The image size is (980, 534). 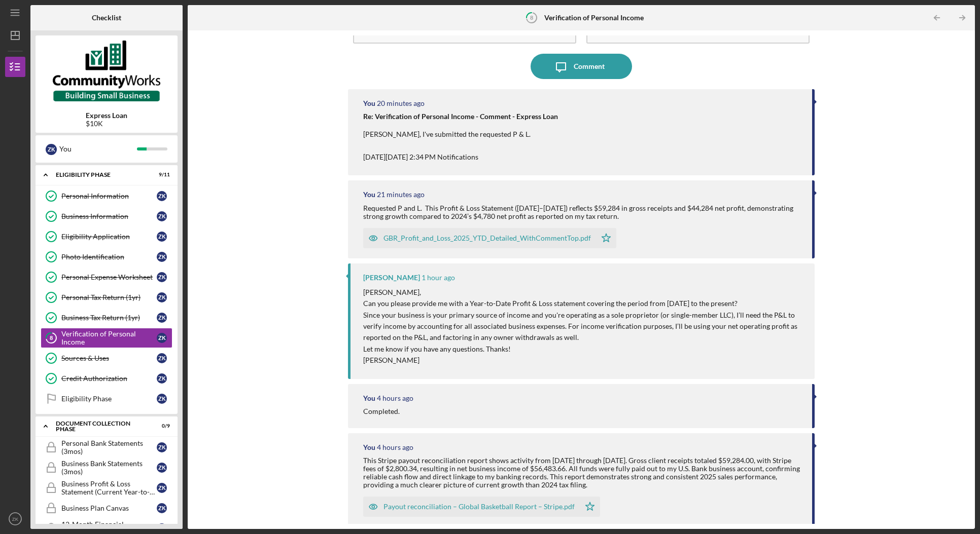 I want to click on div: GBR_Profit_and_Loss_2025_YTD_Detailed_WithCommentTop.pdf, so click(x=487, y=238).